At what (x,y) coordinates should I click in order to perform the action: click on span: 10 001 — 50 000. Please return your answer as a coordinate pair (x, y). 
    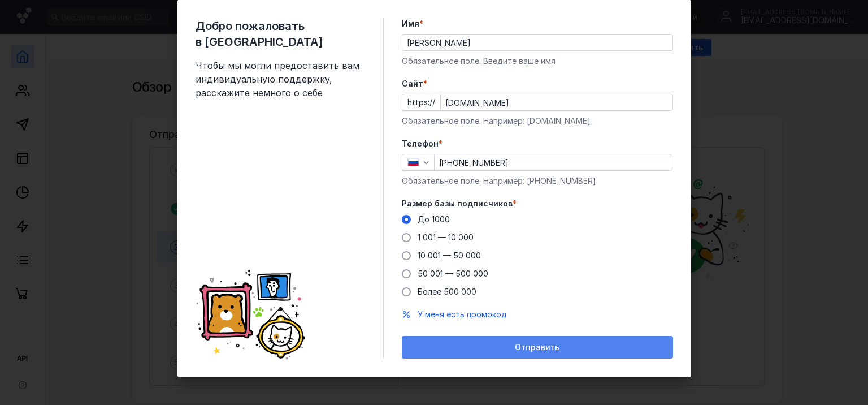
    Looking at the image, I should click on (450, 255).